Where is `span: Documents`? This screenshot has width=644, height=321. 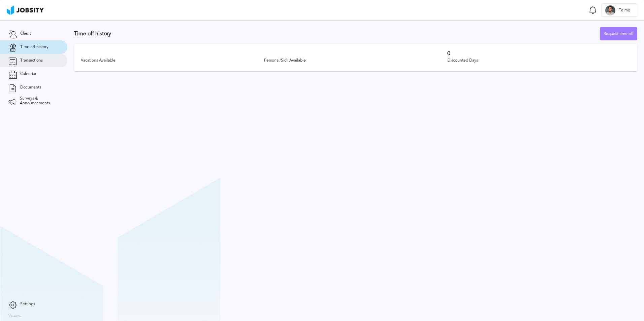
span: Documents is located at coordinates (30, 88).